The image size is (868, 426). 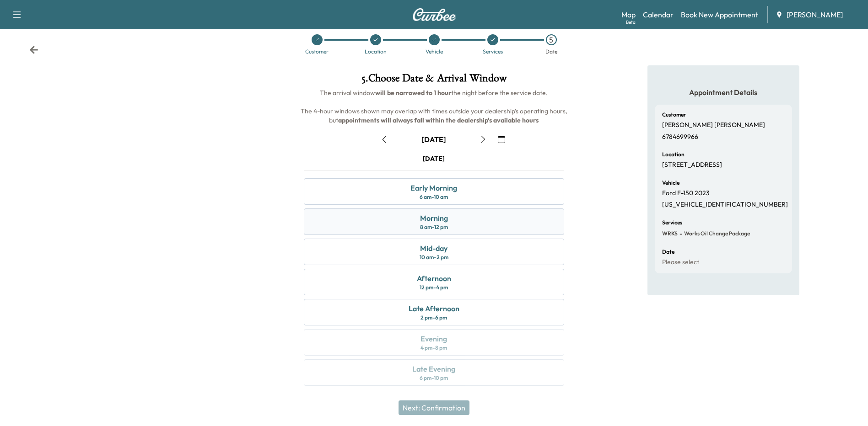 I want to click on div: 5, so click(x=551, y=40).